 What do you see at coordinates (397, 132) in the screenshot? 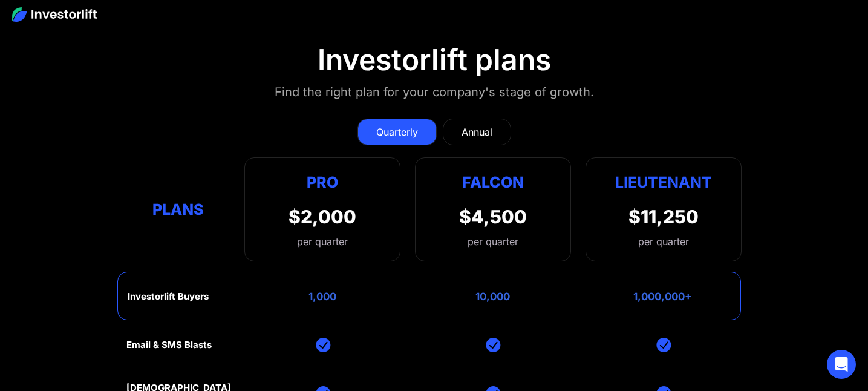
I see `div: Quarterly` at bounding box center [397, 132].